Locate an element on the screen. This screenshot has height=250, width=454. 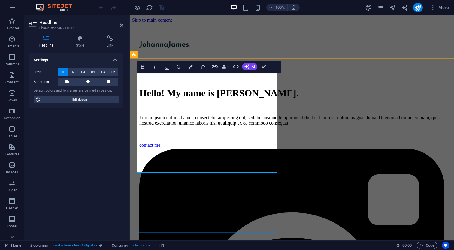
button: Confirm (⌘+⏎) is located at coordinates (264, 67).